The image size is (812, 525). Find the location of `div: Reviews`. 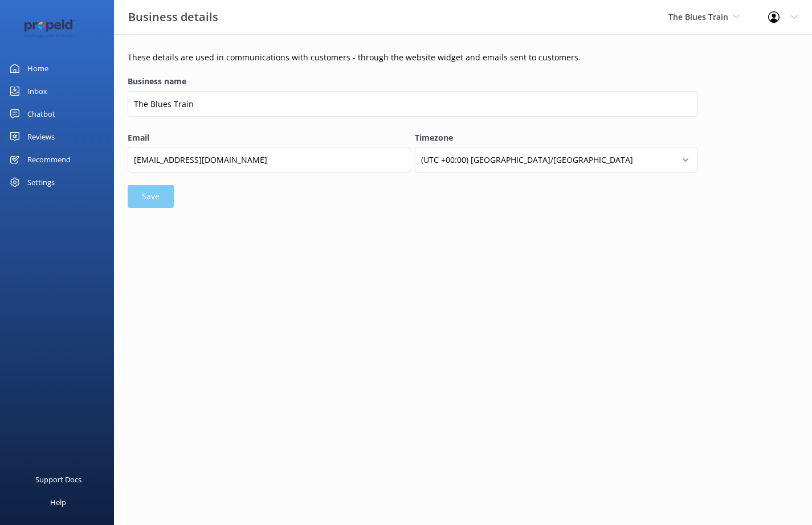

div: Reviews is located at coordinates (41, 137).